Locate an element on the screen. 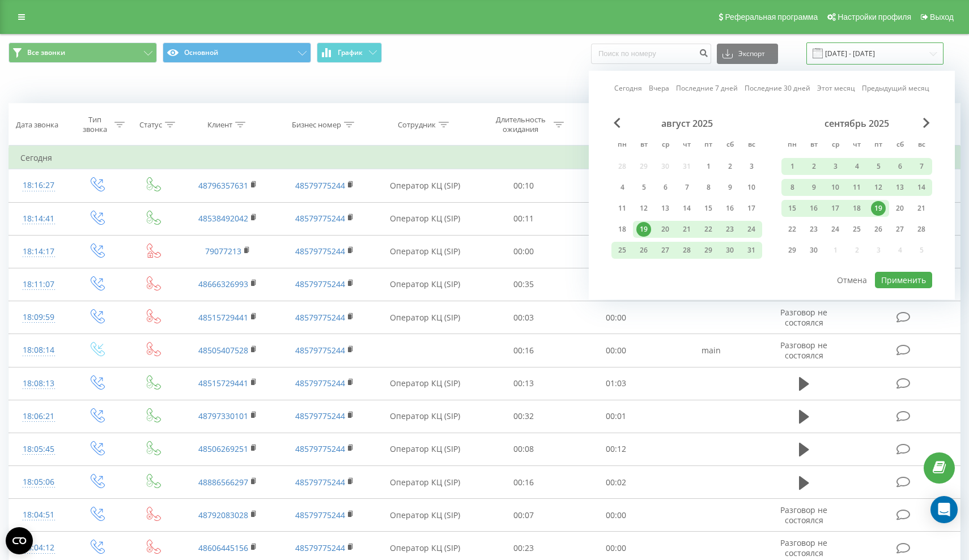 This screenshot has width=969, height=560. span: Настройки профиля is located at coordinates (875, 17).